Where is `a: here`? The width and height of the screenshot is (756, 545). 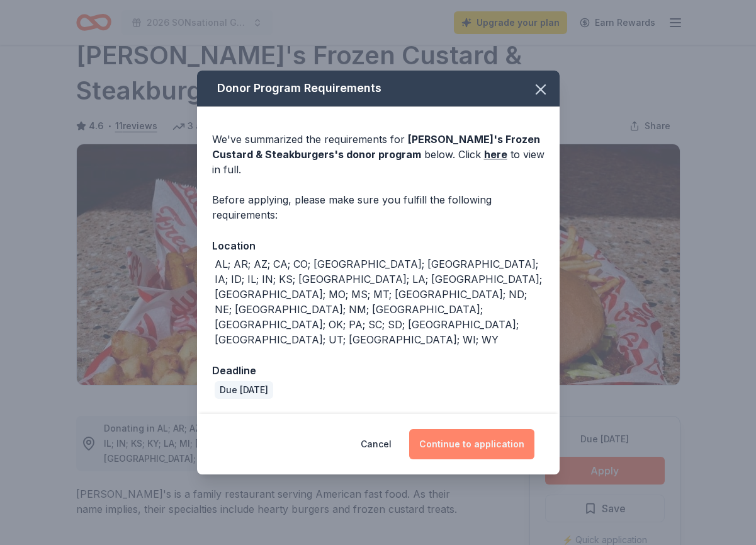
a: here is located at coordinates (495, 154).